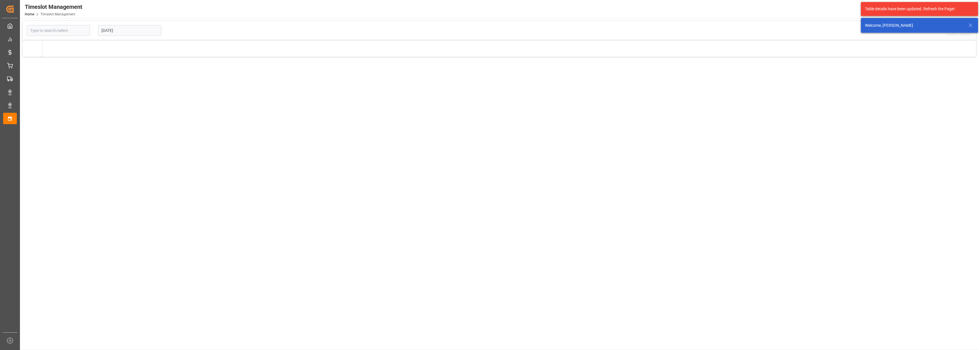  I want to click on input: DD-MM-YYYY, so click(129, 30).